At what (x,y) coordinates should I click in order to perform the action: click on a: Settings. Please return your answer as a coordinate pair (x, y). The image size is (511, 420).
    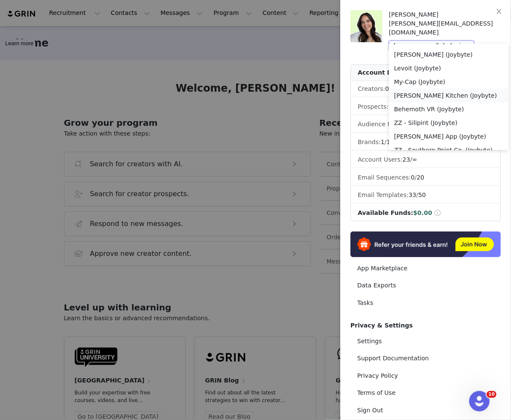
    Looking at the image, I should click on (426, 341).